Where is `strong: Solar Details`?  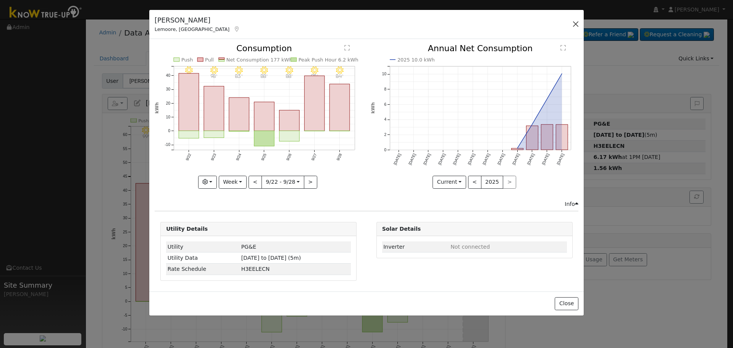
strong: Solar Details is located at coordinates (401, 229).